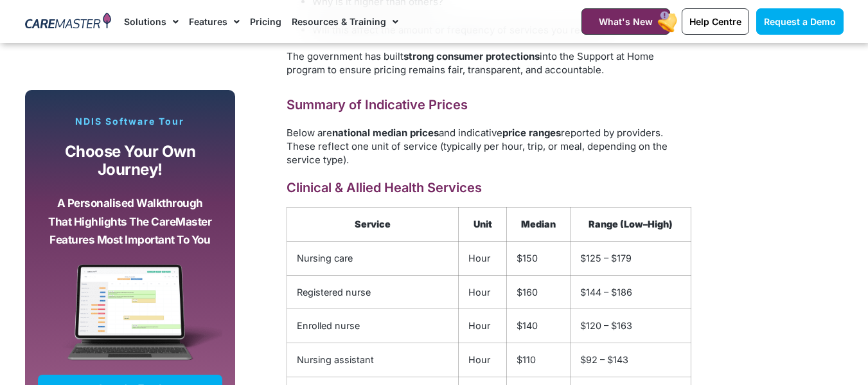  I want to click on p: Choose your own journey!, so click(131, 161).